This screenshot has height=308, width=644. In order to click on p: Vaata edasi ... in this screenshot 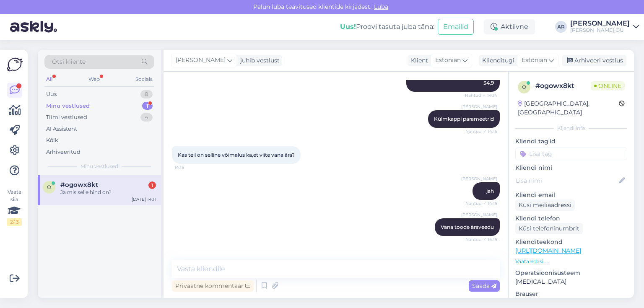, I will do `click(571, 262)`.